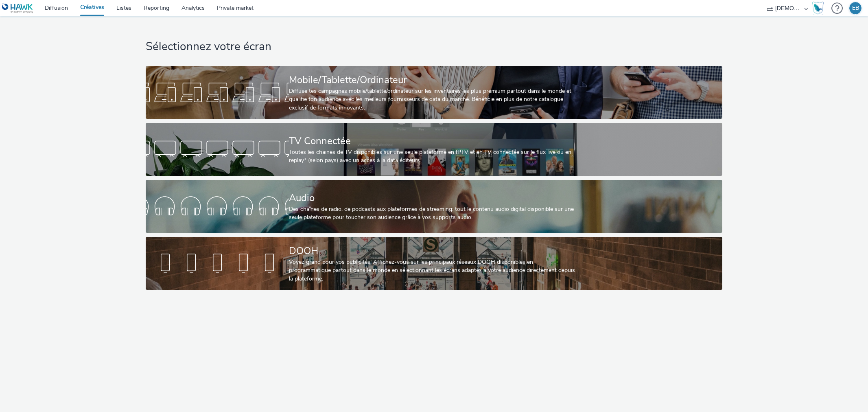  Describe the element at coordinates (432, 213) in the screenshot. I see `div: Des chaînes de radio, de podcasts aux plateformes de streaming: tout le contenu audio digital dis...` at that location.